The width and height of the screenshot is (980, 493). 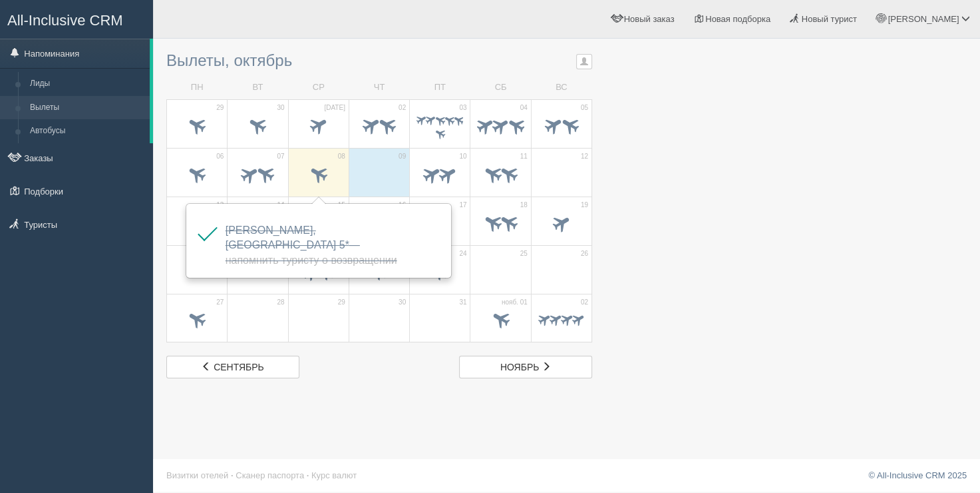 What do you see at coordinates (440, 87) in the screenshot?
I see `td: ПТ` at bounding box center [440, 87].